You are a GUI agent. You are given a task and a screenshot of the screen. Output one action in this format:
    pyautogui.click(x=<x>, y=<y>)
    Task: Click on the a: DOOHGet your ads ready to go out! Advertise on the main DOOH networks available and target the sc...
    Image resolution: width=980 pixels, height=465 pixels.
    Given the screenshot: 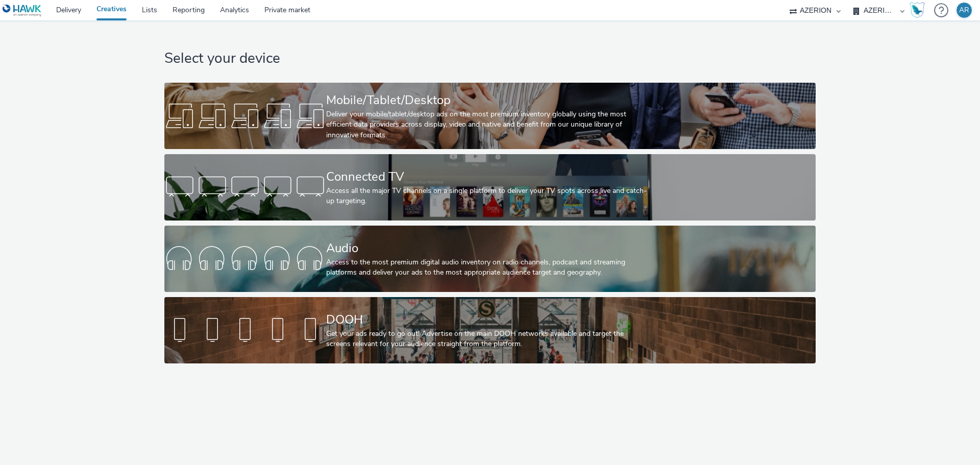 What is the action you would take?
    pyautogui.click(x=490, y=331)
    